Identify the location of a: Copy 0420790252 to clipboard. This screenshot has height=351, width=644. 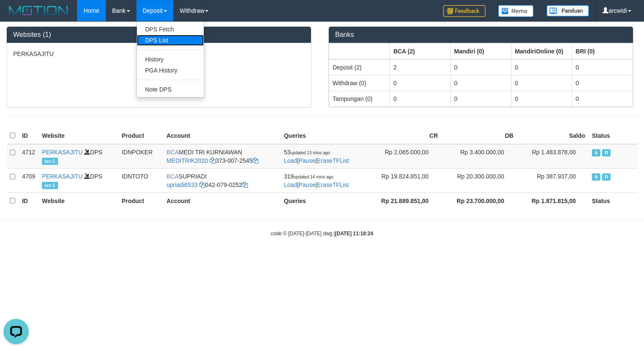
(245, 185).